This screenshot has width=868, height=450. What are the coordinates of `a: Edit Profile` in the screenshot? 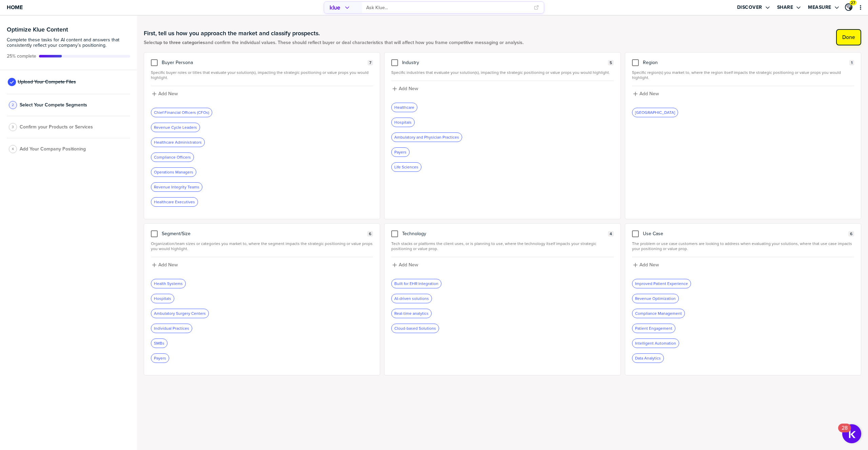 It's located at (849, 7).